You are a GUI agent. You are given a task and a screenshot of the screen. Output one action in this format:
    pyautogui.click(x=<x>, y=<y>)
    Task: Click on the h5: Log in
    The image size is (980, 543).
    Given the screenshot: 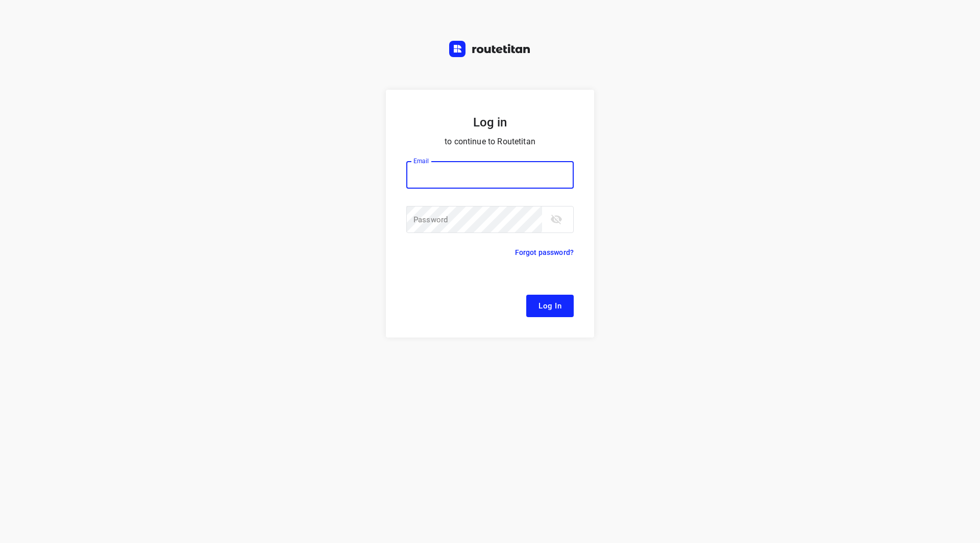 What is the action you would take?
    pyautogui.click(x=490, y=123)
    